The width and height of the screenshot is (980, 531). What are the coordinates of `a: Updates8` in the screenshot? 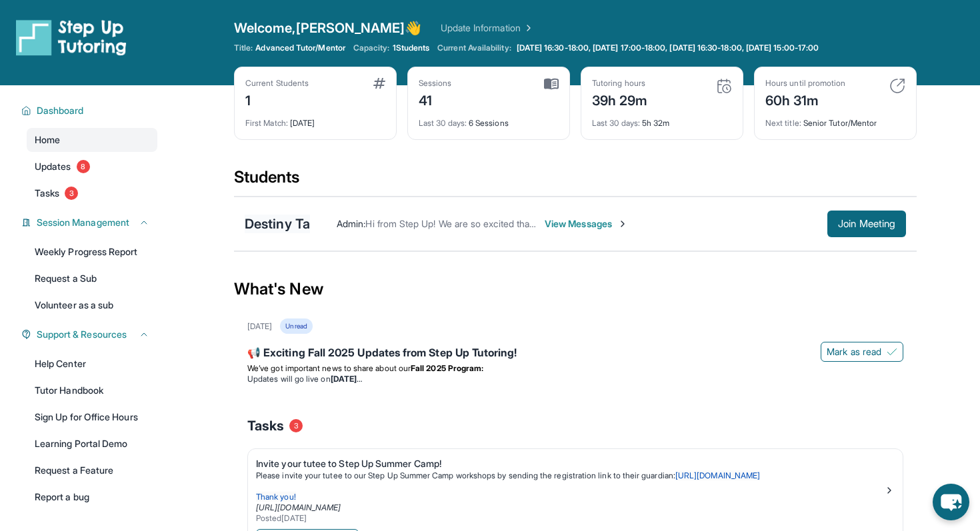 It's located at (92, 166).